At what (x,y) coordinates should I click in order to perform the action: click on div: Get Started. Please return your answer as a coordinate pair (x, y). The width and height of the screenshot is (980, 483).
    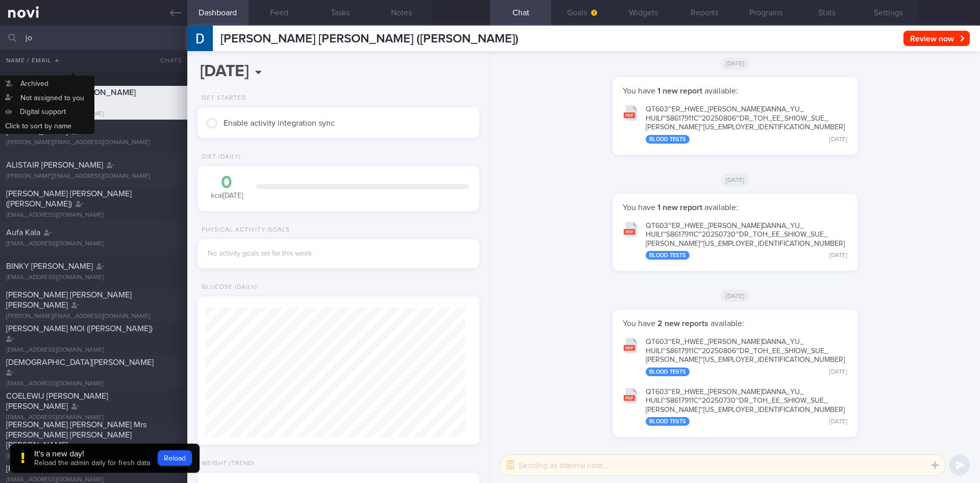
    Looking at the image, I should click on (221, 98).